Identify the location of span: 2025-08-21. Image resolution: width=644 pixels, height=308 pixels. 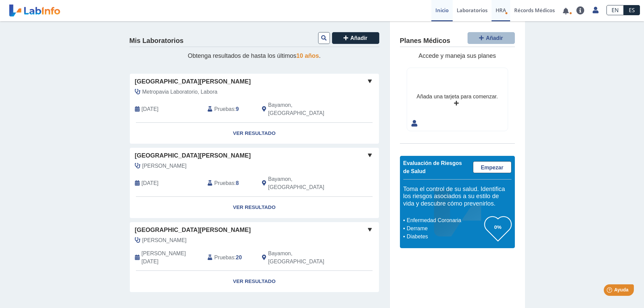
(150, 110).